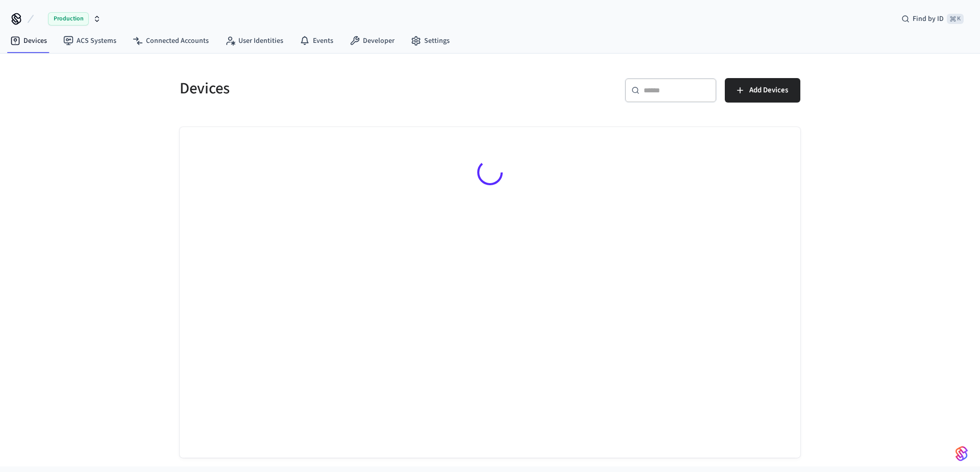  I want to click on a: User Identities, so click(254, 41).